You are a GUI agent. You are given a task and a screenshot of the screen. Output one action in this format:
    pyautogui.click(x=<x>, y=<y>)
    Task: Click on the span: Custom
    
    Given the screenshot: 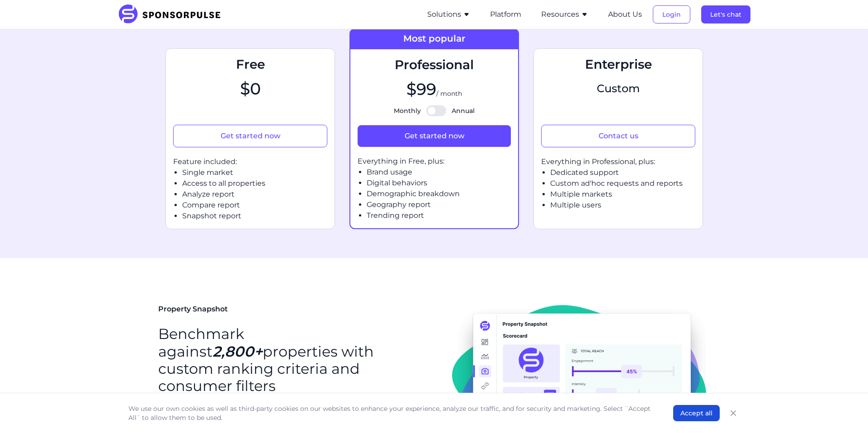 What is the action you would take?
    pyautogui.click(x=618, y=88)
    